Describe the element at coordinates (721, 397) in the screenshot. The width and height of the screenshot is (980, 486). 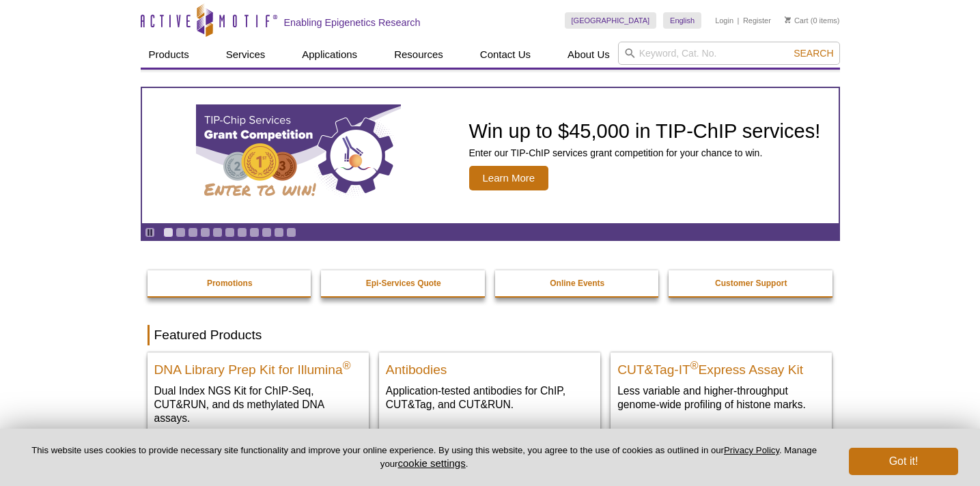
I see `p: Less variable and higher-throughput genome-wide profiling of histone marks​.` at that location.